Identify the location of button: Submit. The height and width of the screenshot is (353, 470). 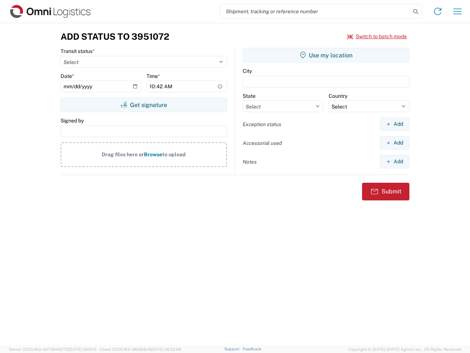
(386, 191).